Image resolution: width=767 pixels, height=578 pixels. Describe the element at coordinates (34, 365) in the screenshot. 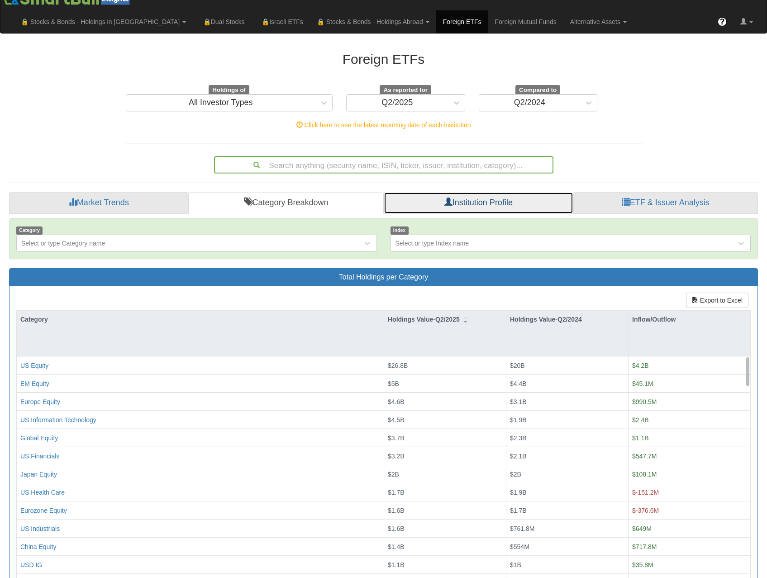

I see `div: US Equity` at that location.